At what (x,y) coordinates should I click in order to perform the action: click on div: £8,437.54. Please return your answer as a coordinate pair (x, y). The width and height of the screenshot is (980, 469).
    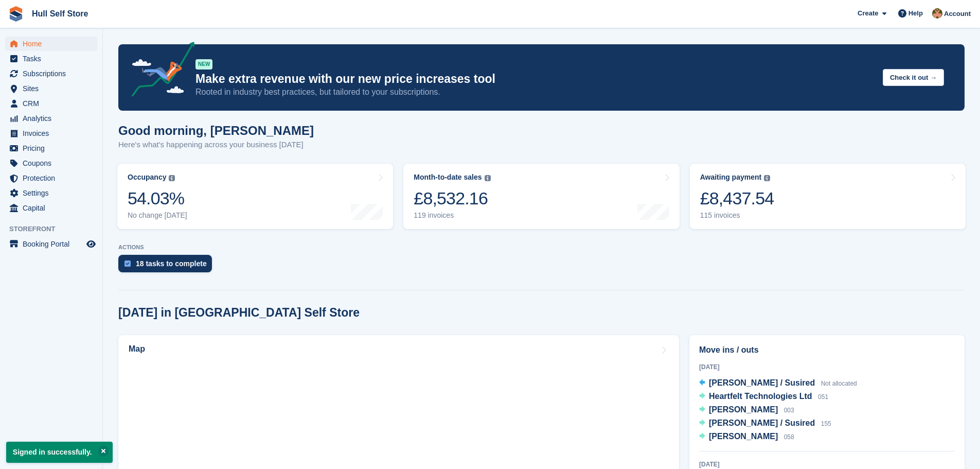
    Looking at the image, I should click on (737, 198).